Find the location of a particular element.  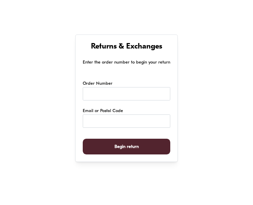

label: Order Number is located at coordinates (97, 84).